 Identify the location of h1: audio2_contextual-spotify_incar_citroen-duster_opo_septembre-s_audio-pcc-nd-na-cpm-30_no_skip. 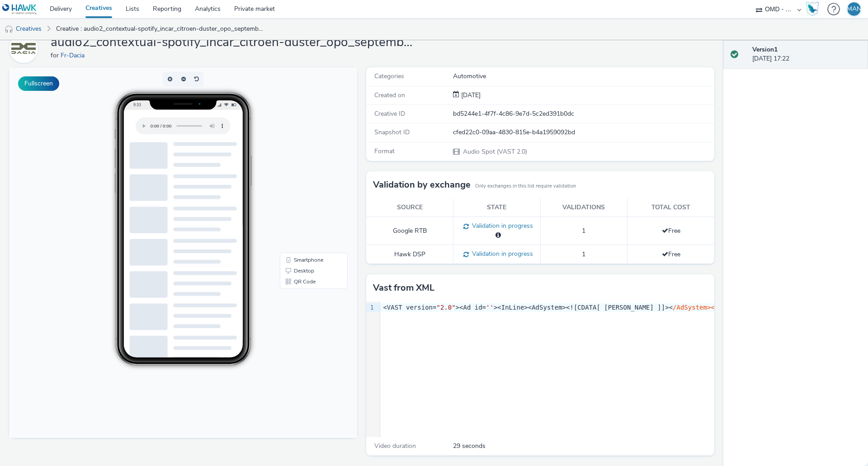
(231, 43).